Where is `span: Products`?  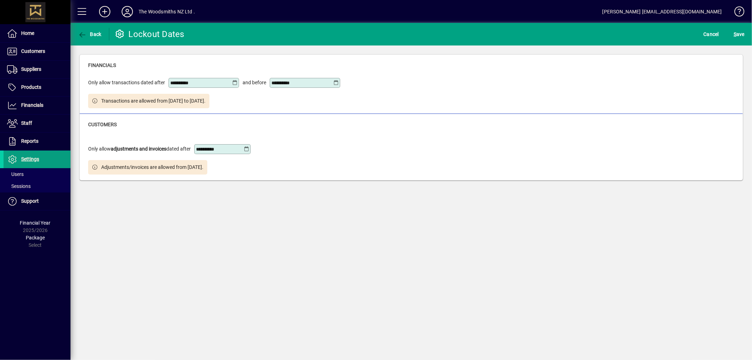 span: Products is located at coordinates (31, 87).